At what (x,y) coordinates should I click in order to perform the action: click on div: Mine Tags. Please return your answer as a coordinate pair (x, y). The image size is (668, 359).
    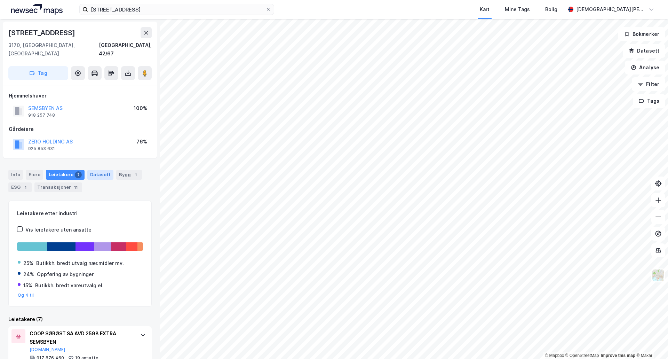
    Looking at the image, I should click on (517, 9).